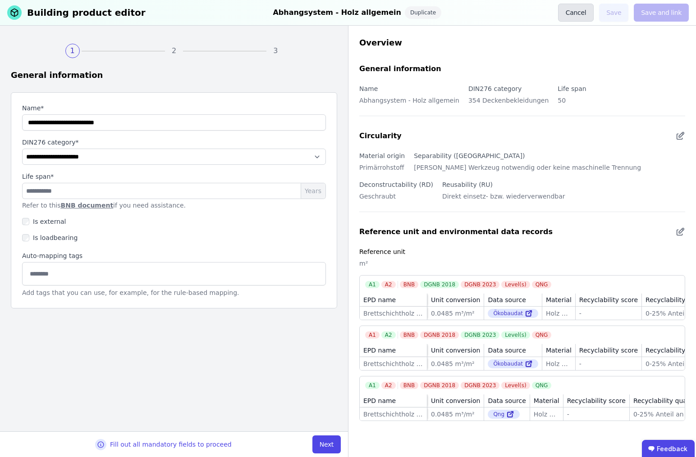  What do you see at coordinates (575, 13) in the screenshot?
I see `button: Cancel` at bounding box center [575, 13].